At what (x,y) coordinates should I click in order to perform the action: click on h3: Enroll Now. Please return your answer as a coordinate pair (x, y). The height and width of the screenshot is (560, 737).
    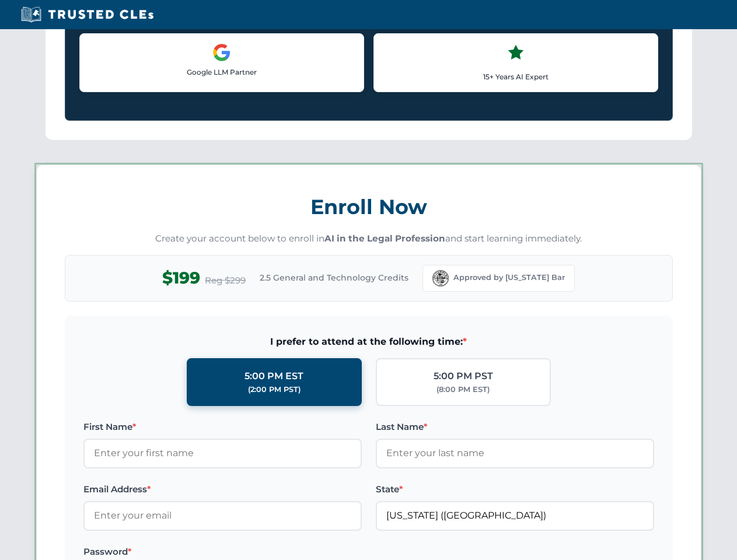
    Looking at the image, I should click on (368, 207).